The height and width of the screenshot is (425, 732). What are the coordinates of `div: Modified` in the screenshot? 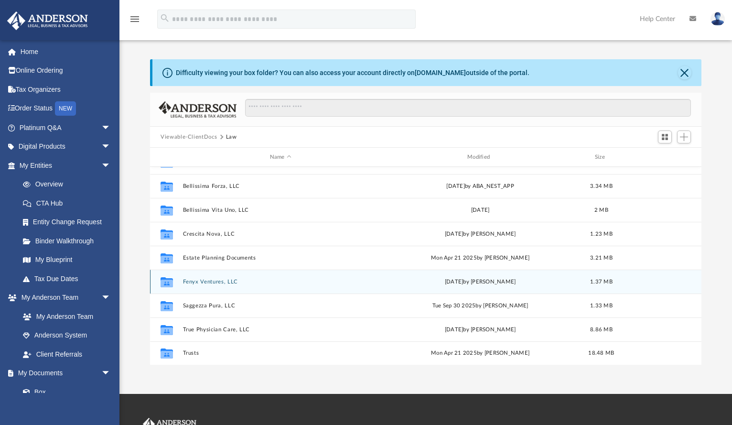 It's located at (480, 157).